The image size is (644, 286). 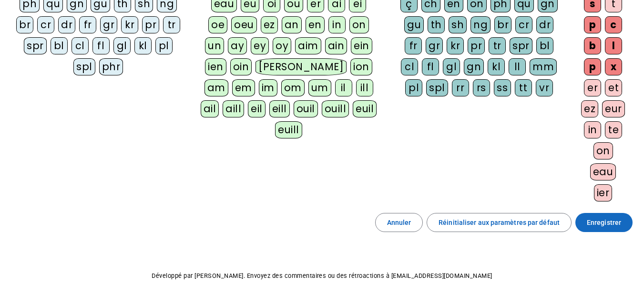 What do you see at coordinates (244, 25) in the screenshot?
I see `div: oeu` at bounding box center [244, 25].